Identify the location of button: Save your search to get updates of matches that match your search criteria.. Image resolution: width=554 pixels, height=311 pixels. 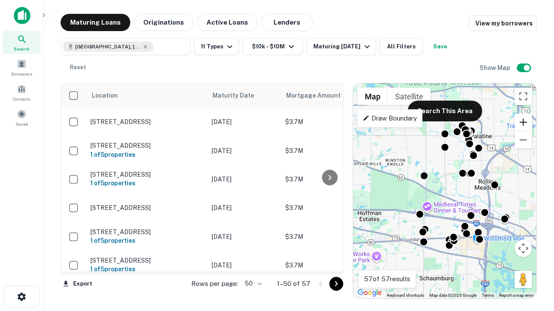
(440, 47).